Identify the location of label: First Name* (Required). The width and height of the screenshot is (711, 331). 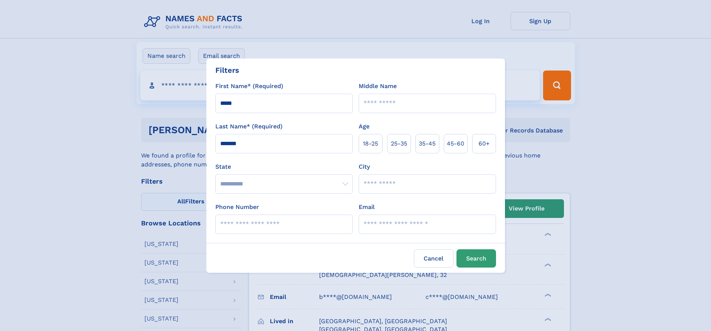
(249, 86).